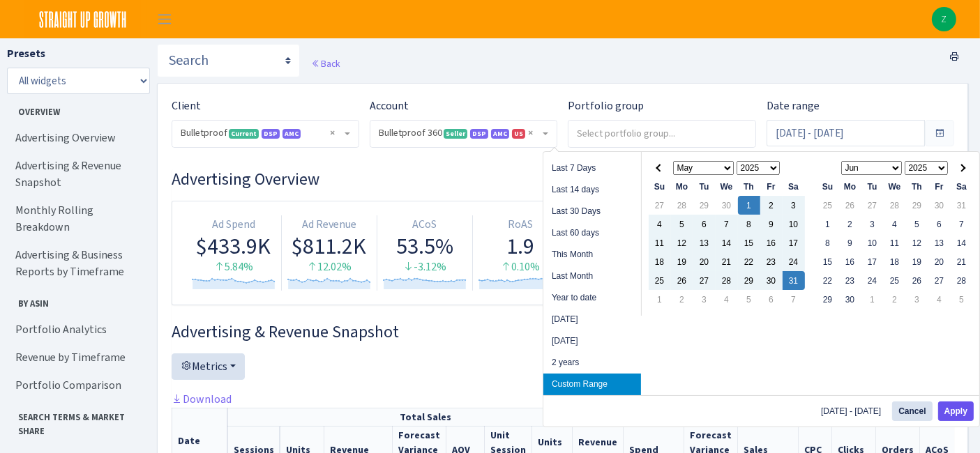 This screenshot has width=980, height=453. I want to click on span: Remove all items, so click(332, 133).